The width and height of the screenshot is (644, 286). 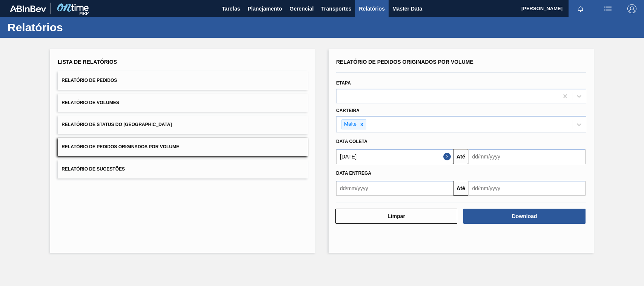 I want to click on span: Relatórios, so click(x=372, y=9).